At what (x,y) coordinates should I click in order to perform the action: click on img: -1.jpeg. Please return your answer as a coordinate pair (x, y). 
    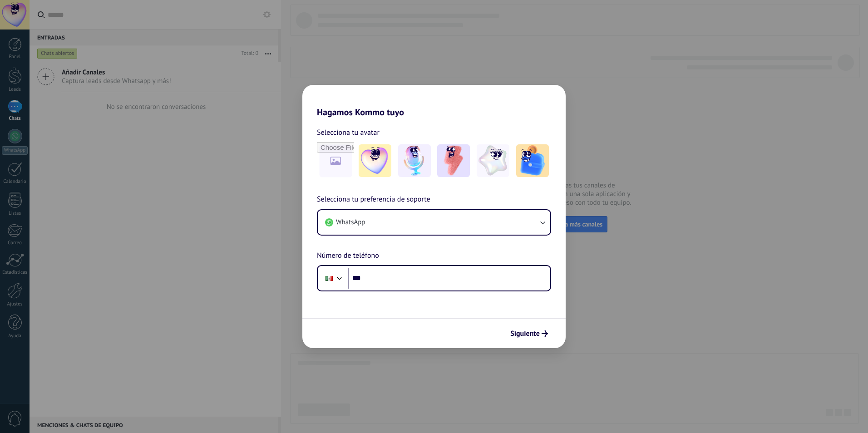
    Looking at the image, I should click on (375, 160).